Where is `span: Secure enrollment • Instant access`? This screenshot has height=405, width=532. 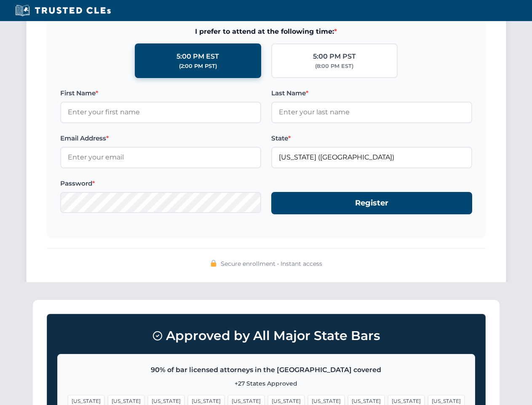
span: Secure enrollment • Instant access is located at coordinates (271, 263).